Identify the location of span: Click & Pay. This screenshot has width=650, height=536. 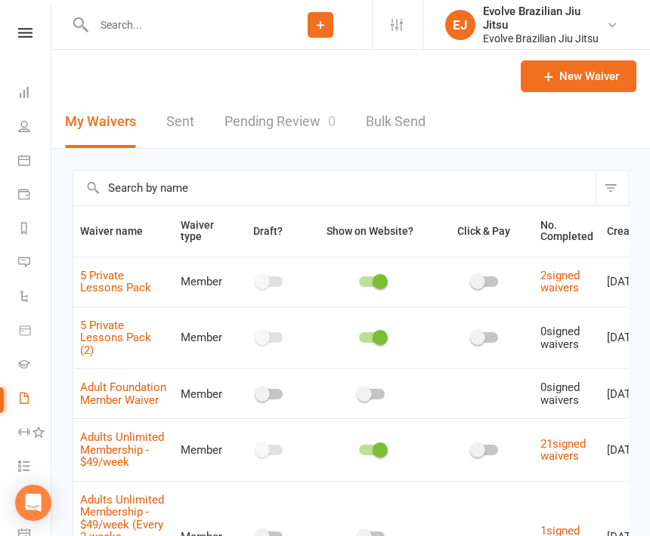
(484, 231).